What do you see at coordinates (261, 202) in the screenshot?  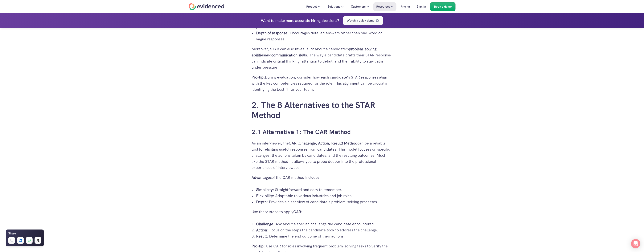 I see `strong: Depth` at bounding box center [261, 202].